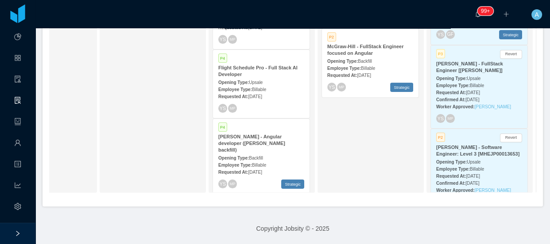 The height and width of the screenshot is (244, 550). What do you see at coordinates (485, 11) in the screenshot?
I see `sup: 158` at bounding box center [485, 11].